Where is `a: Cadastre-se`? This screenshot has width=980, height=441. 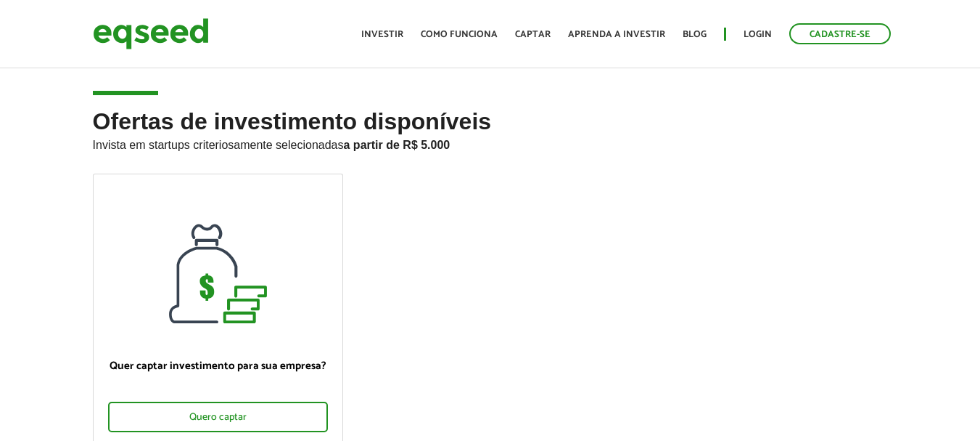
a: Cadastre-se is located at coordinates (840, 33).